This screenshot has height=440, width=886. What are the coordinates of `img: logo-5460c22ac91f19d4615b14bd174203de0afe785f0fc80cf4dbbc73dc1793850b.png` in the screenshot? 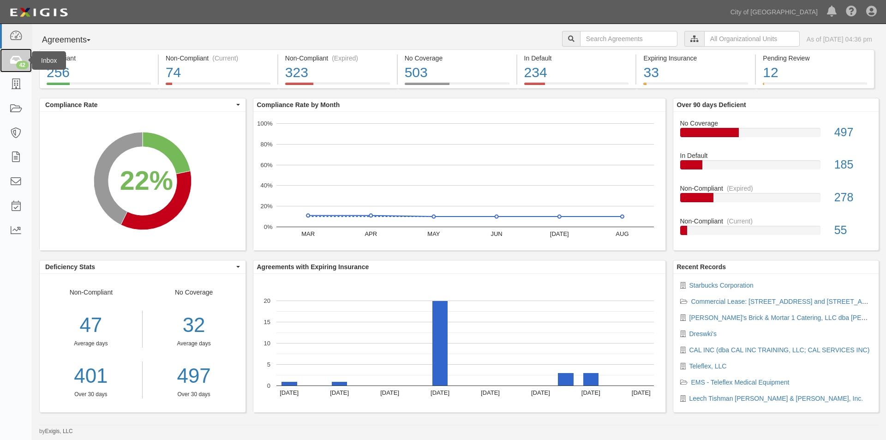 It's located at (39, 12).